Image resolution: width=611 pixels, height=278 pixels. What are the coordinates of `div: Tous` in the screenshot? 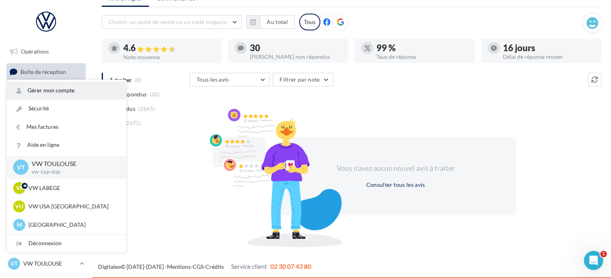 It's located at (309, 22).